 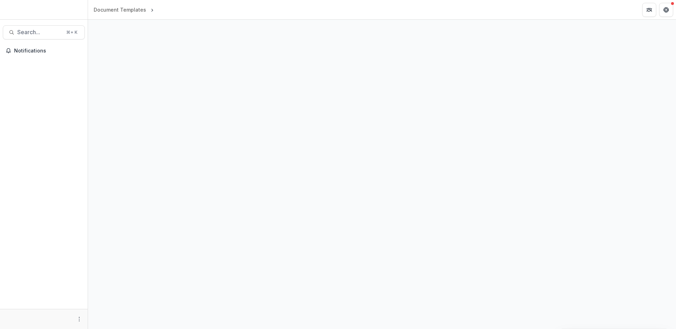 I want to click on button: Notifications, so click(x=44, y=51).